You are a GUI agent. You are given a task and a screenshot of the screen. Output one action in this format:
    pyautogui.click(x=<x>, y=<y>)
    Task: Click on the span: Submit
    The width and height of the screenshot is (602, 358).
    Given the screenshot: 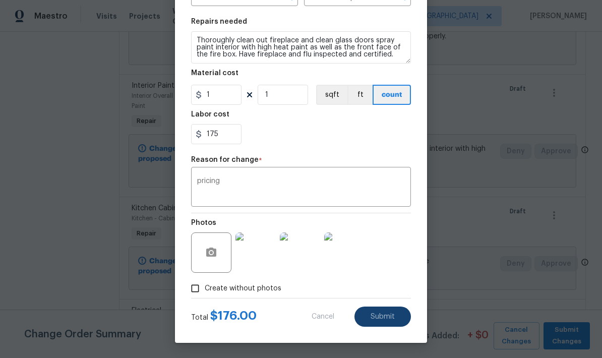 What is the action you would take?
    pyautogui.click(x=383, y=317)
    